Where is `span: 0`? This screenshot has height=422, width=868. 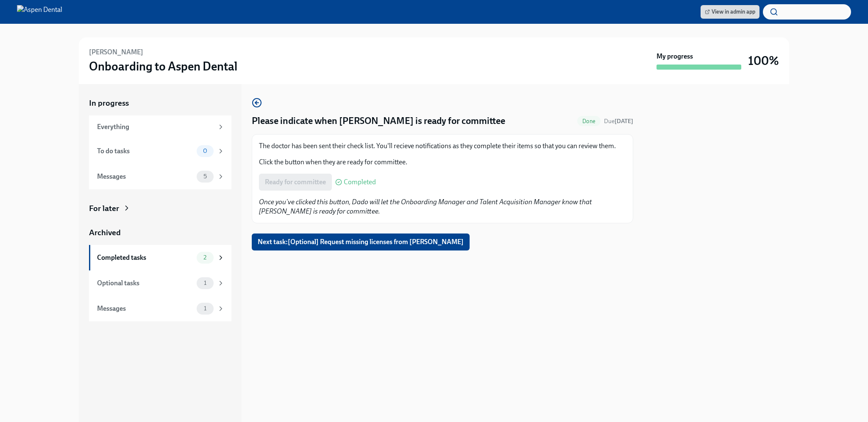 span: 0 is located at coordinates (205, 151).